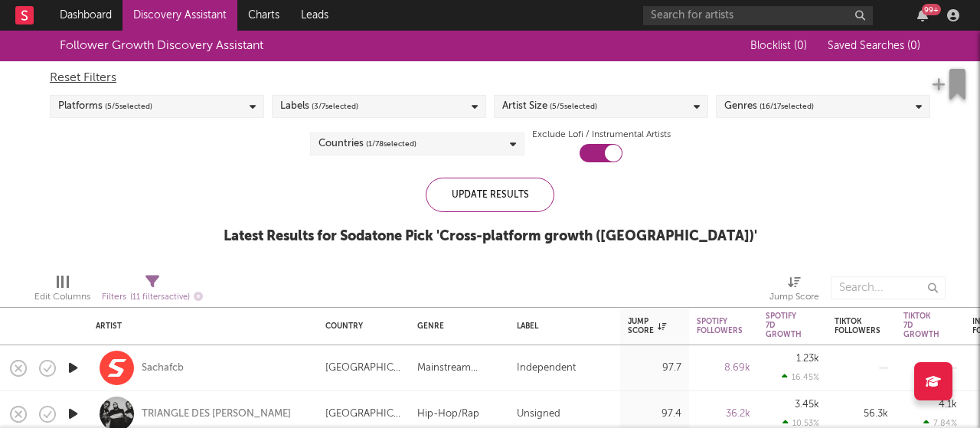 The height and width of the screenshot is (428, 980). What do you see at coordinates (654, 369) in the screenshot?
I see `div: 97.7` at bounding box center [654, 369].